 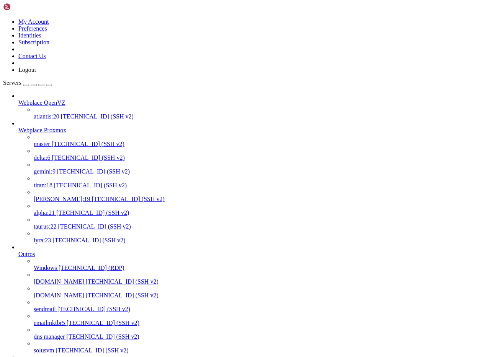 What do you see at coordinates (258, 130) in the screenshot?
I see `a: Webplace Proxmox` at bounding box center [258, 130].